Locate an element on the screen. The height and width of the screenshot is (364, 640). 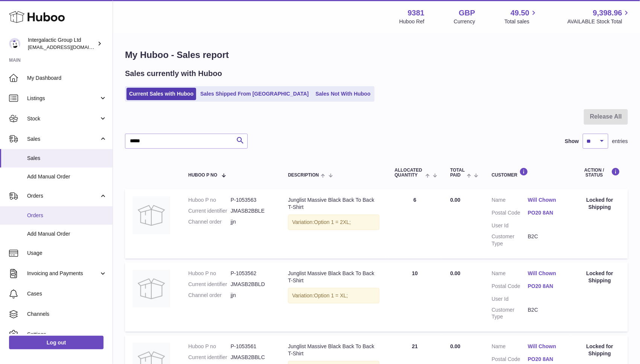
span: Description is located at coordinates (303, 175).